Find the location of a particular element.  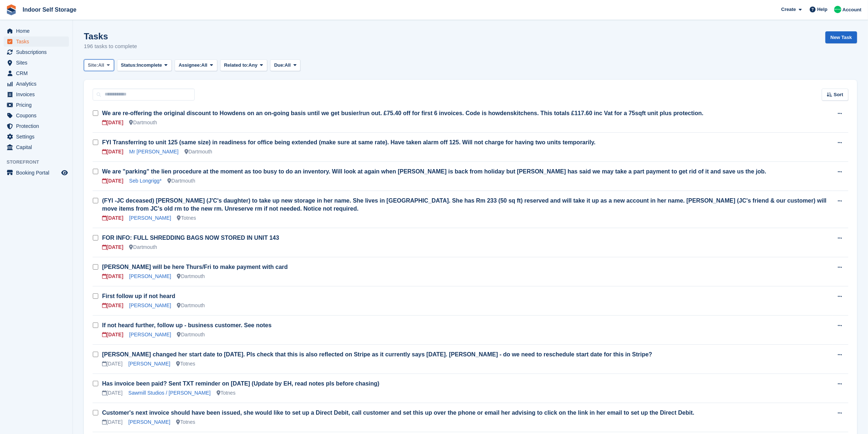

span: Home is located at coordinates (38, 31).